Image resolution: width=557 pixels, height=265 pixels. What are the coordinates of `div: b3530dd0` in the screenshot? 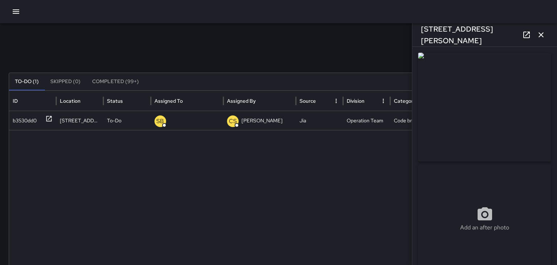 It's located at (25, 120).